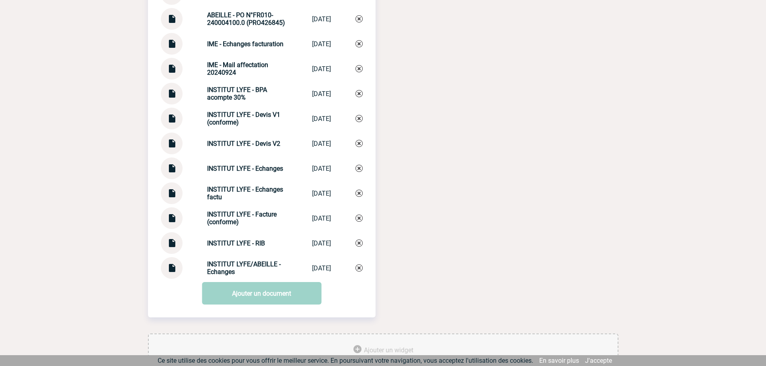 This screenshot has width=766, height=366. Describe the element at coordinates (246, 19) in the screenshot. I see `strong: ABEILLE - PO N°FR010-240004100.0 (PRO426845)` at that location.